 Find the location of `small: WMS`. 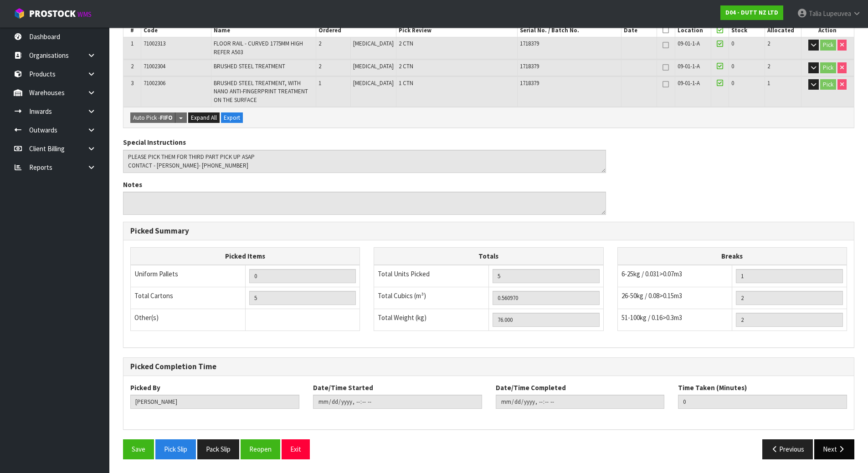

small: WMS is located at coordinates (85, 14).